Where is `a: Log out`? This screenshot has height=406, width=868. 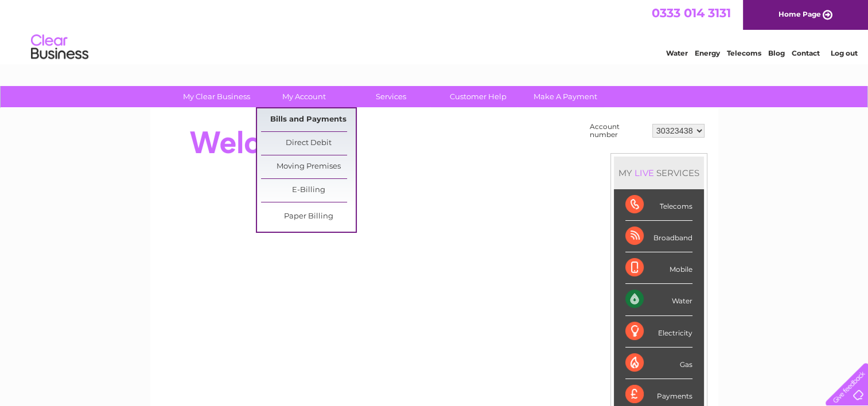 a: Log out is located at coordinates (843, 52).